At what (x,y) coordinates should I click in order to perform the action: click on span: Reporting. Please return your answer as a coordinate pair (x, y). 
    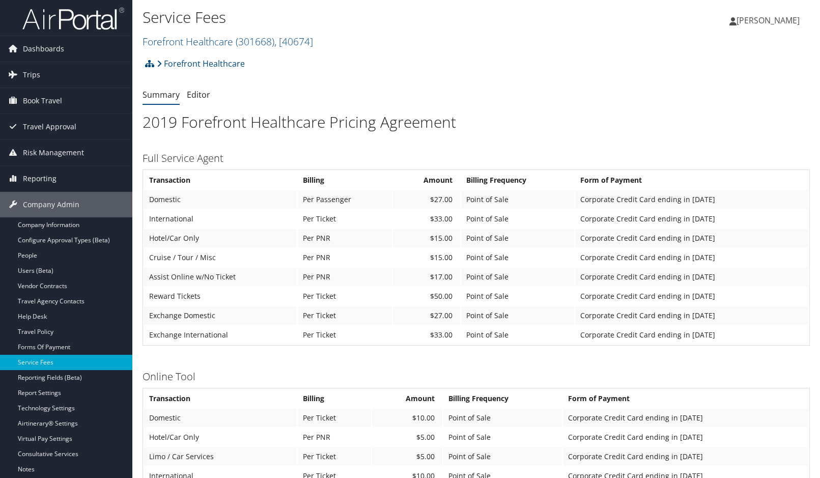
    Looking at the image, I should click on (40, 179).